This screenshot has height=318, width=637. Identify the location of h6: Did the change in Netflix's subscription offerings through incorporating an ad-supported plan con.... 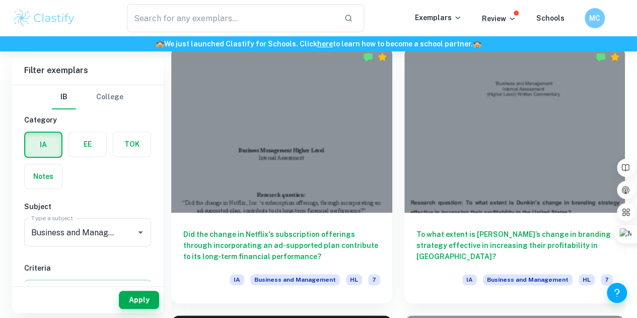
(281, 245).